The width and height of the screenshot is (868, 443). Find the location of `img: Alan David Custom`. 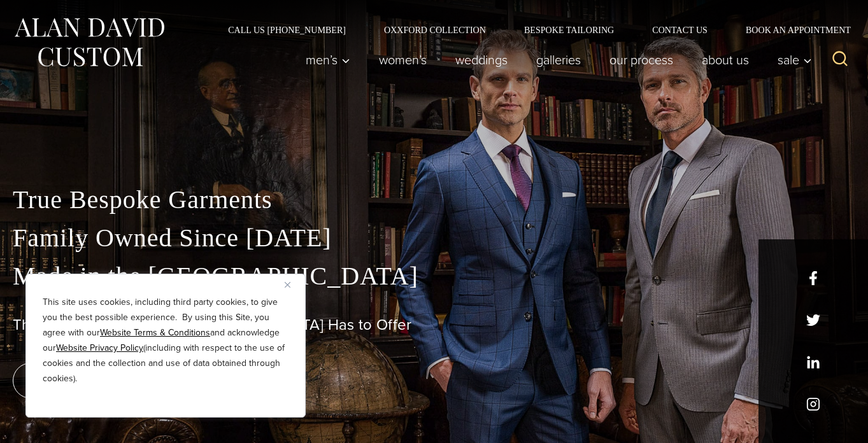

img: Alan David Custom is located at coordinates (89, 42).